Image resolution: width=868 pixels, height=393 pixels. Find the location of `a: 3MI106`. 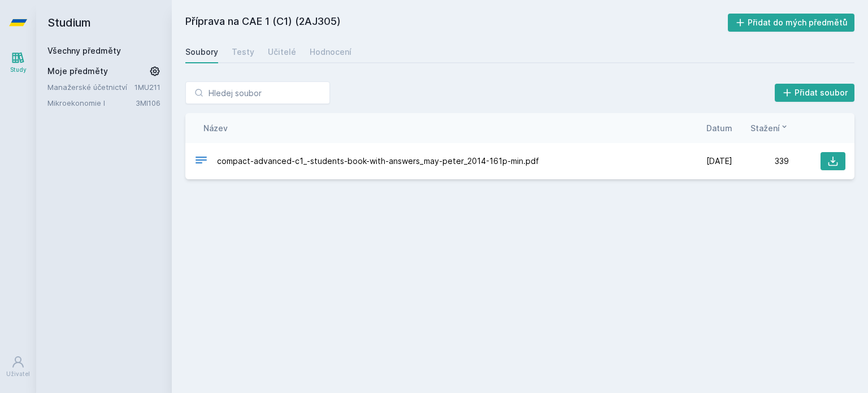

a: 3MI106 is located at coordinates (148, 103).